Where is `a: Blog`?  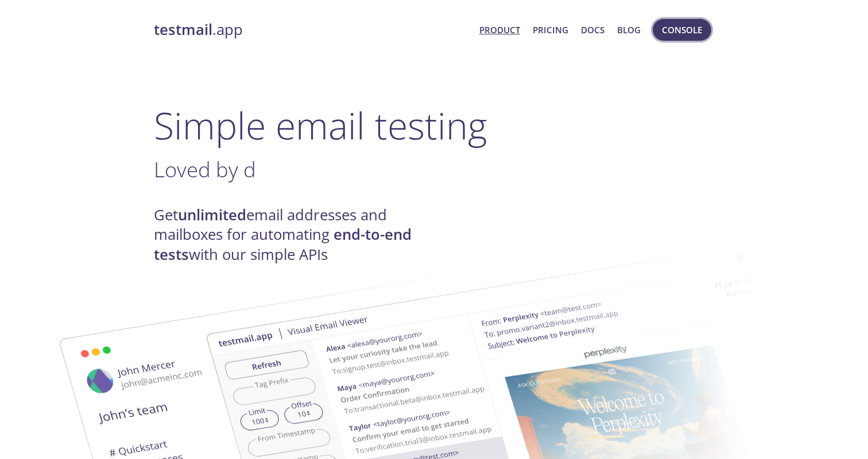 a: Blog is located at coordinates (629, 30).